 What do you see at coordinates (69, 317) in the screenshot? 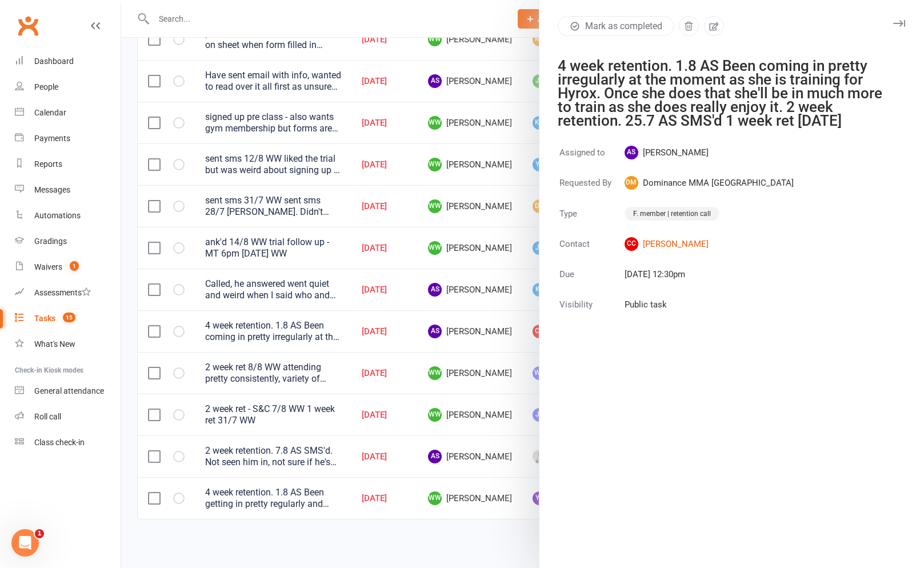
I see `span: 15` at bounding box center [69, 317].